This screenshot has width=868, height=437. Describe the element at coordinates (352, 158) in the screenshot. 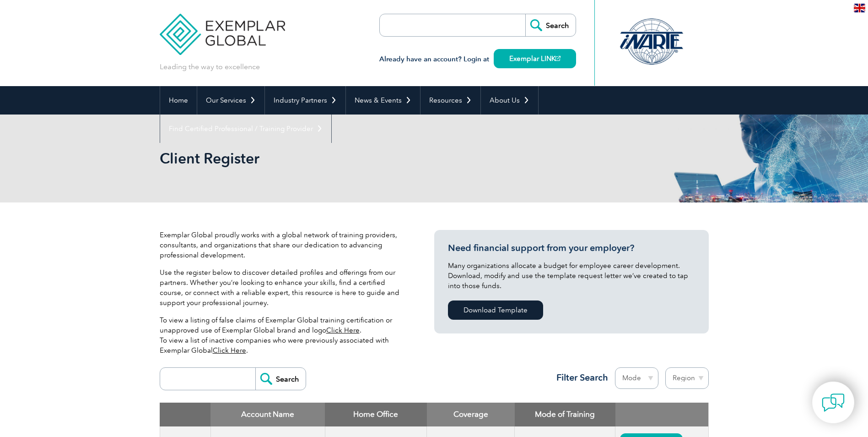

I see `h2: Client Register` at that location.